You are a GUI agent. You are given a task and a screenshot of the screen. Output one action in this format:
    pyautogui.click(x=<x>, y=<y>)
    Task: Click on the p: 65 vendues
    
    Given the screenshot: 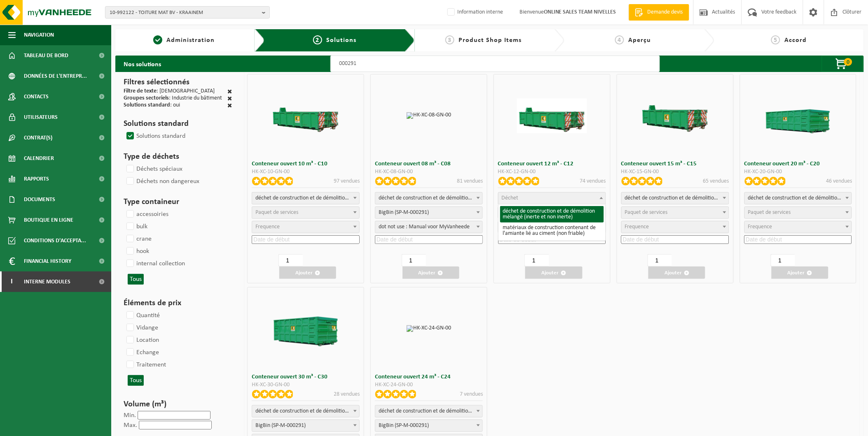 What is the action you would take?
    pyautogui.click(x=716, y=181)
    